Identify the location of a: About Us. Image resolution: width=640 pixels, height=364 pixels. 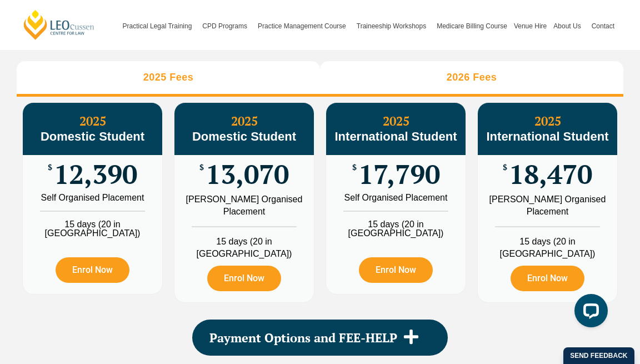
(569, 26).